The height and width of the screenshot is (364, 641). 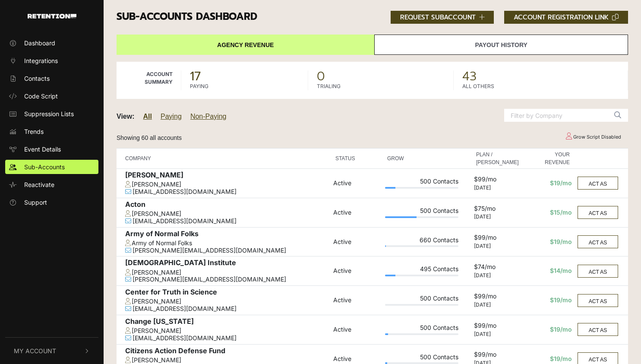 What do you see at coordinates (329, 86) in the screenshot?
I see `label: TRIALING` at bounding box center [329, 86].